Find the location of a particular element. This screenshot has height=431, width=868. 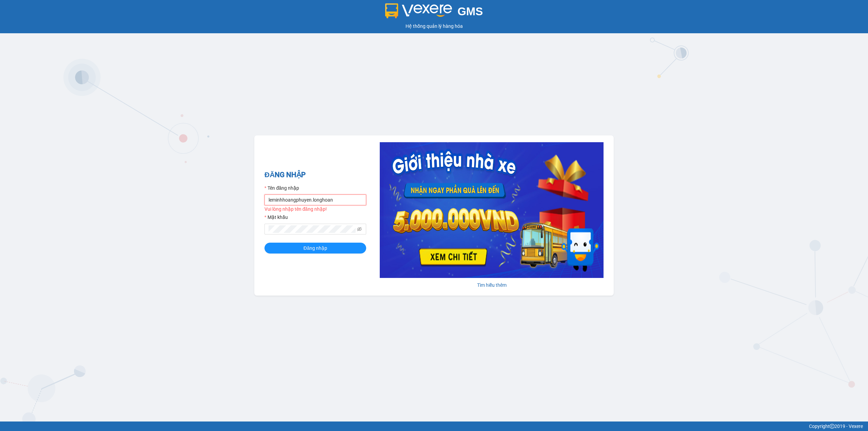

label: Mật khẩu is located at coordinates (276, 217).